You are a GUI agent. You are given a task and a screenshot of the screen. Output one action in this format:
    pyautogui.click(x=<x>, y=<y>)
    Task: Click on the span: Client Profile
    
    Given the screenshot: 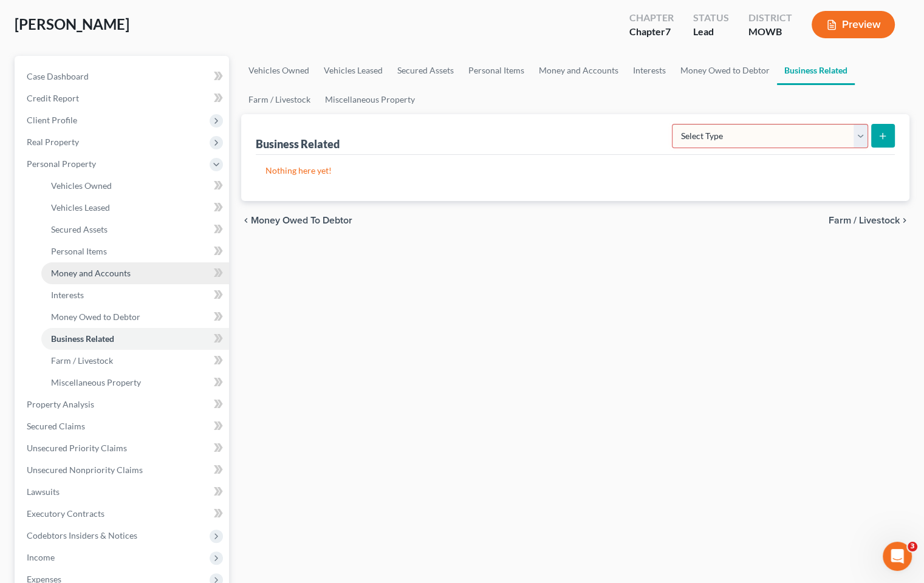 What is the action you would take?
    pyautogui.click(x=52, y=120)
    